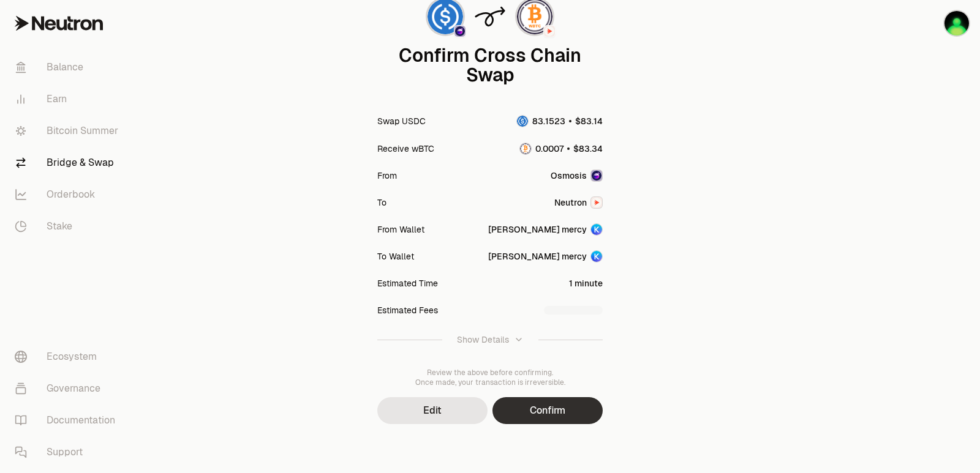  What do you see at coordinates (69, 99) in the screenshot?
I see `a: Earn` at bounding box center [69, 99].